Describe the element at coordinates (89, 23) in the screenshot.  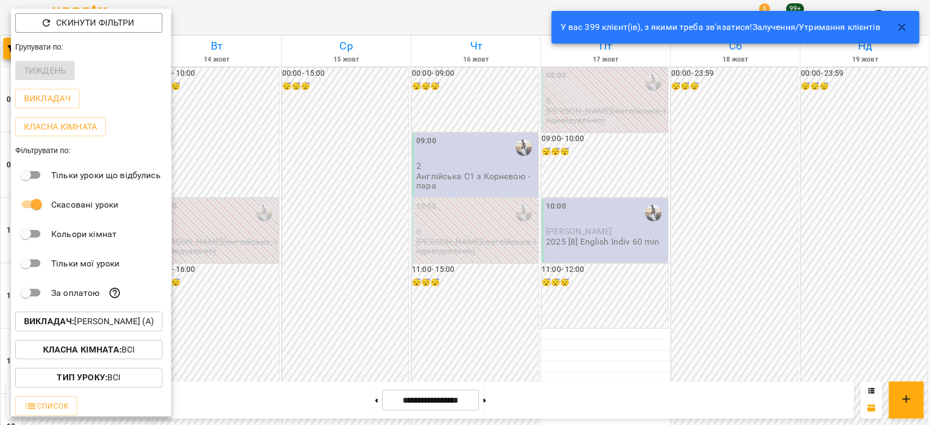
I see `button: Скинути фільтри` at that location.